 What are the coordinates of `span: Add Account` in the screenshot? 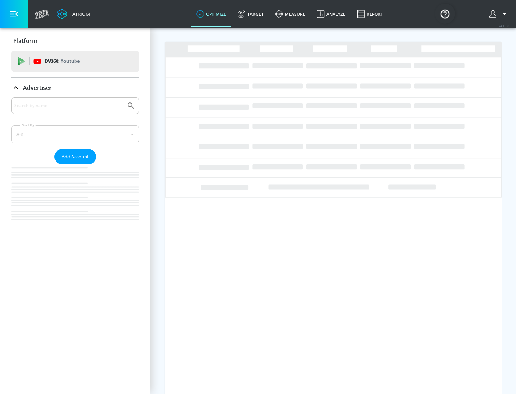 It's located at (75, 157).